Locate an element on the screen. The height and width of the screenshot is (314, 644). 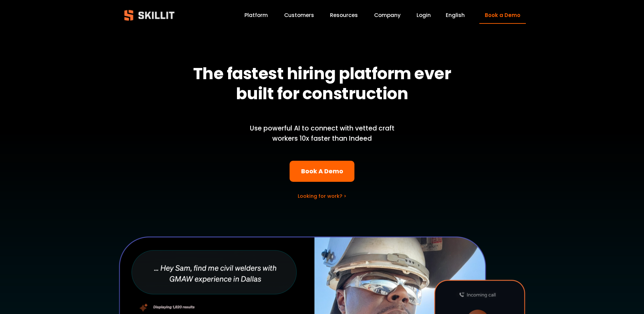
a: Looking for work? > is located at coordinates (322, 196).